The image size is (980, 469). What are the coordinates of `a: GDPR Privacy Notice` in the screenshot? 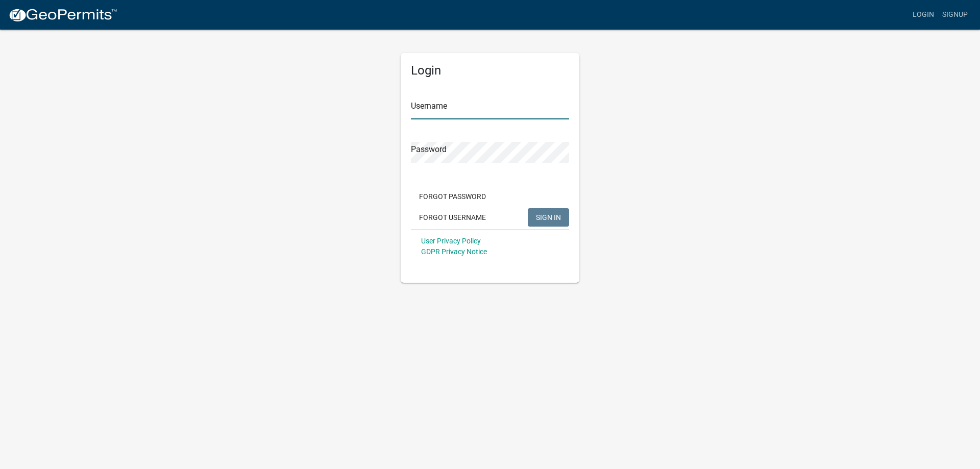 It's located at (454, 252).